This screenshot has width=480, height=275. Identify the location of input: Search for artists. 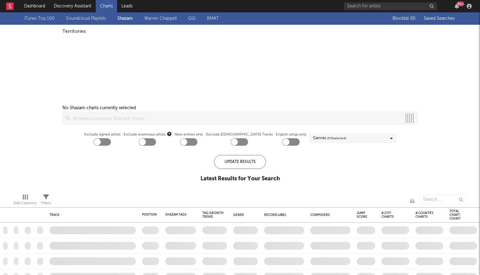
(391, 6).